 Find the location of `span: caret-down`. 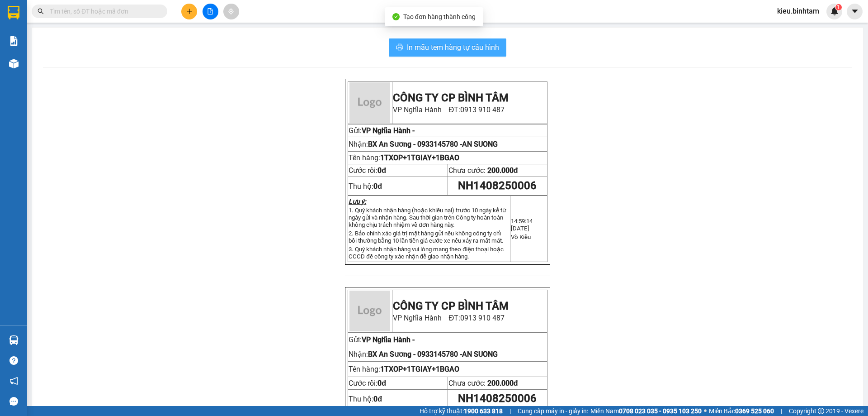

span: caret-down is located at coordinates (855, 11).